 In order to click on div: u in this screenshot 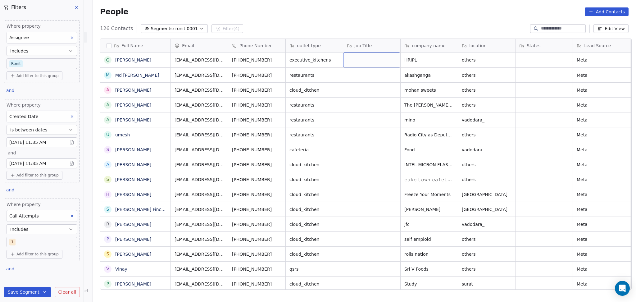, I will do `click(108, 134)`.